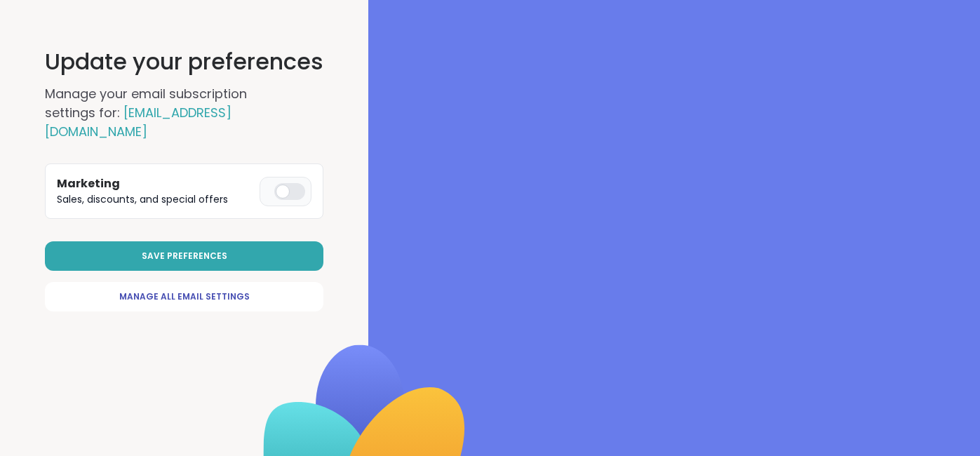 Image resolution: width=980 pixels, height=456 pixels. Describe the element at coordinates (155, 184) in the screenshot. I see `h3: Marketing` at that location.